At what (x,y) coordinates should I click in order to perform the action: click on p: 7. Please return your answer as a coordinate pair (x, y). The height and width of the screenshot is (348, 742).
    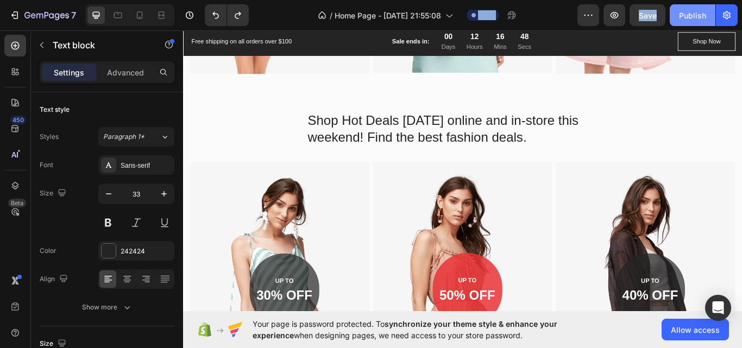
    Looking at the image, I should click on (73, 15).